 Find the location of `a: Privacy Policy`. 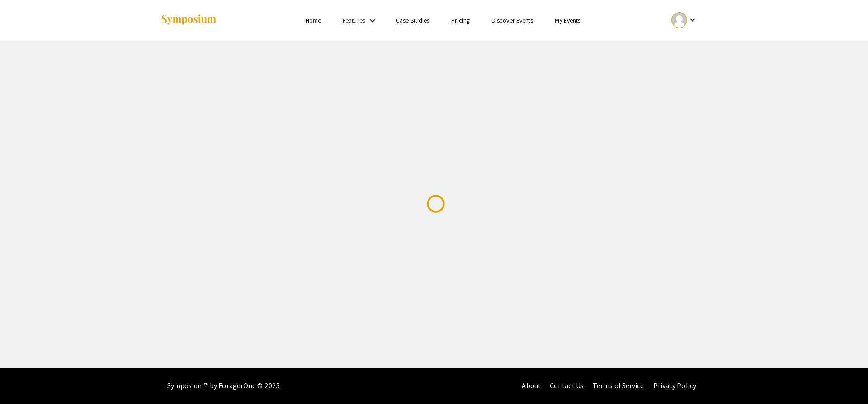

a: Privacy Policy is located at coordinates (675, 385).